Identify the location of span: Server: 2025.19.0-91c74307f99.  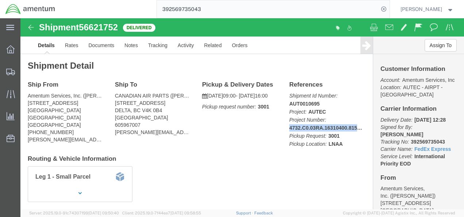
(74, 213).